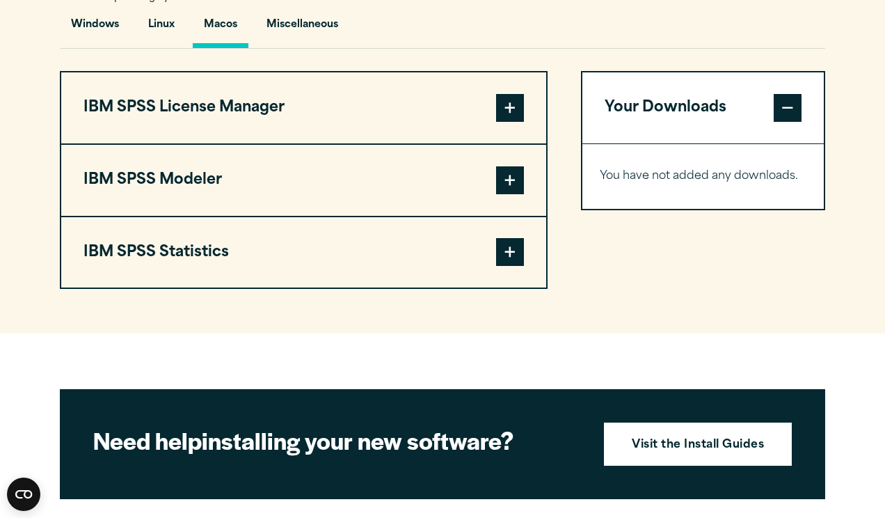  I want to click on button: IBM SPSS License Manager, so click(303, 108).